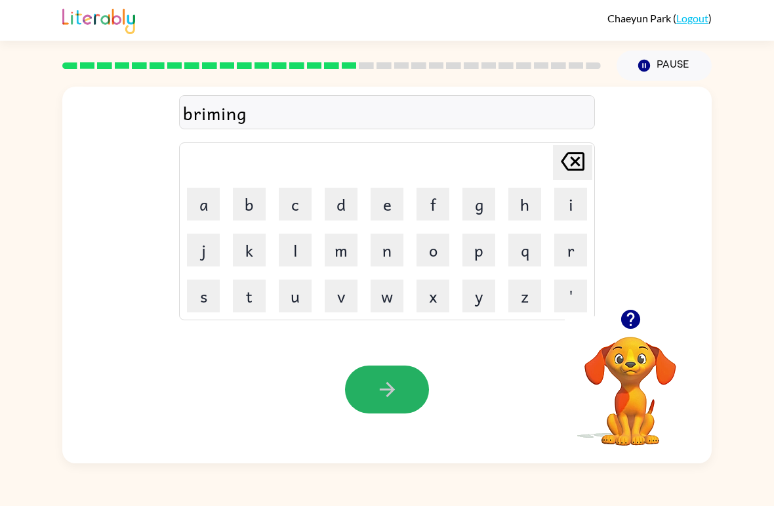 This screenshot has height=506, width=774. Describe the element at coordinates (203, 250) in the screenshot. I see `button: j` at that location.